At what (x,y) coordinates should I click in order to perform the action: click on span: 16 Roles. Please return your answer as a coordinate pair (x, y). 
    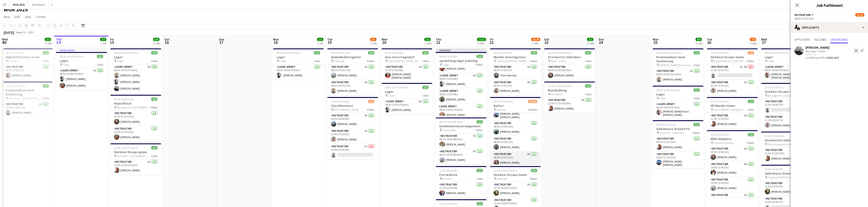
    Looking at the image, I should click on (532, 109).